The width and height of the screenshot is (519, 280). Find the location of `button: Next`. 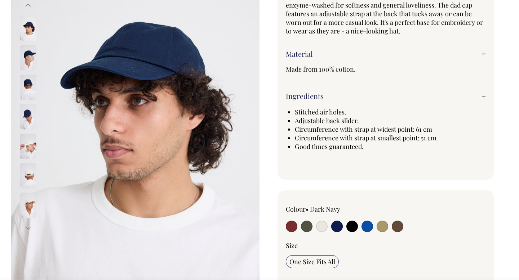

button: Next is located at coordinates (28, 228).